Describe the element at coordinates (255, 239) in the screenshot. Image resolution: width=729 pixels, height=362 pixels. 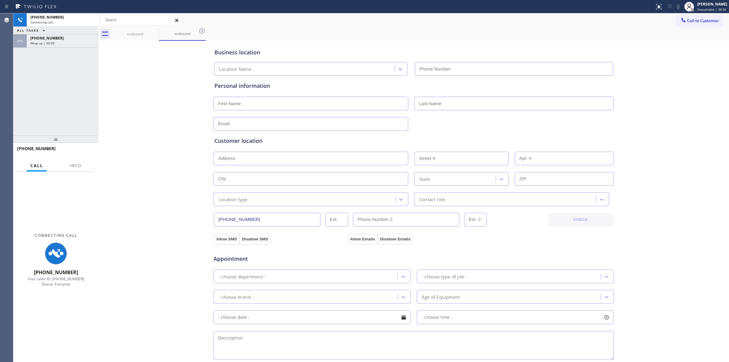
I see `button: Disallow SMS` at that location.